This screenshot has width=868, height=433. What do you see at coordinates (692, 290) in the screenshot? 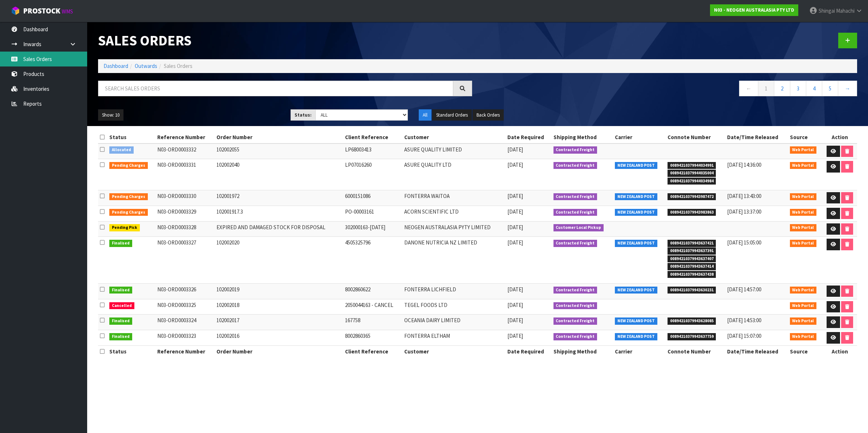
I see `span: 00894210379943630231` at bounding box center [692, 290].